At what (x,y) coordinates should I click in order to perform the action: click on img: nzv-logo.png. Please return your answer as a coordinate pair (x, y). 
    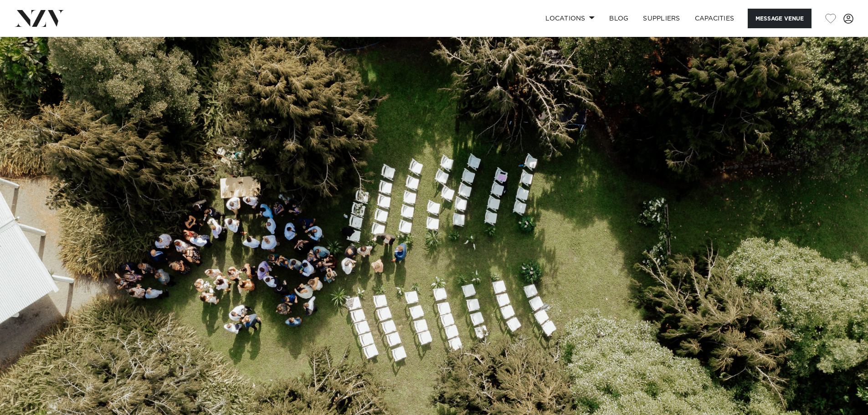
    Looking at the image, I should click on (39, 18).